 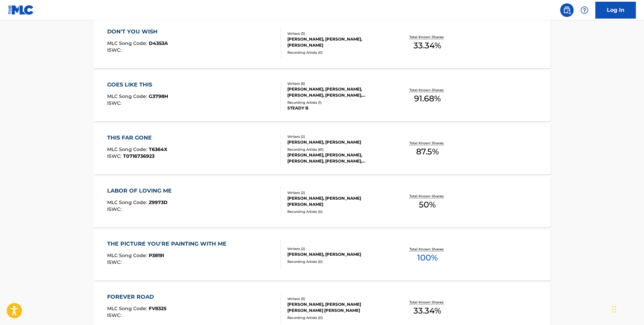 What do you see at coordinates (585, 10) in the screenshot?
I see `div: Help` at bounding box center [585, 10].